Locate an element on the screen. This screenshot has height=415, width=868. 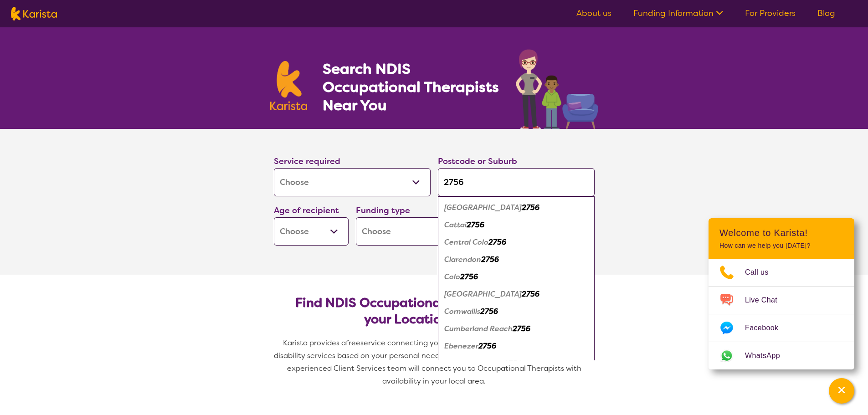
label: Funding type is located at coordinates (383, 210).